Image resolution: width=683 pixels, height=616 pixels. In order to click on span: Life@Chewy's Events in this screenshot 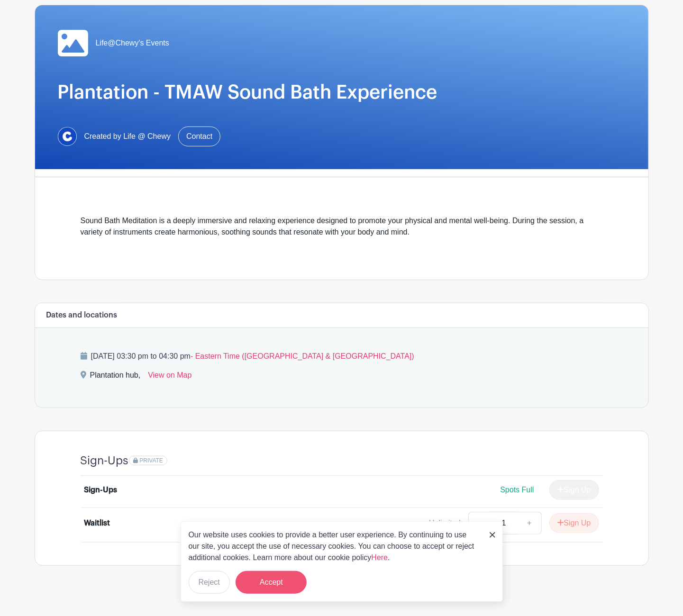, I will do `click(133, 43)`.